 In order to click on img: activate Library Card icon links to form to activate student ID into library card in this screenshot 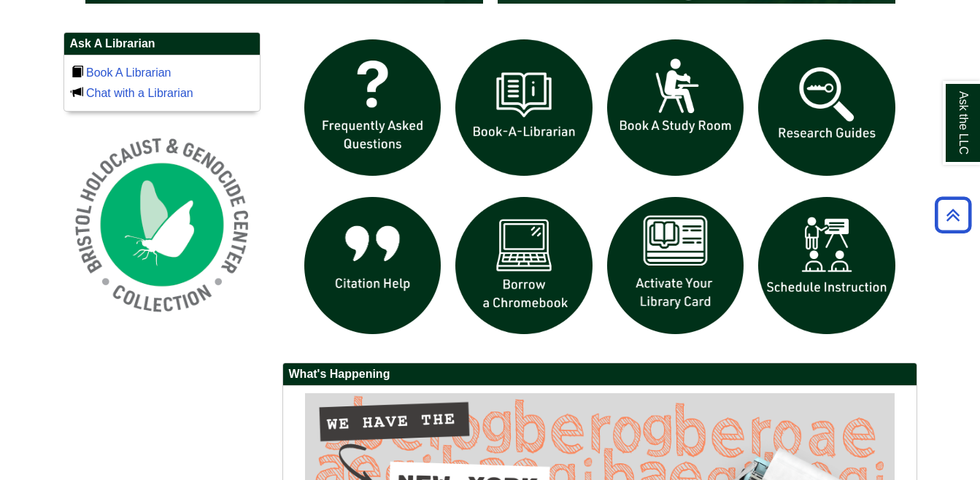, I will do `click(675, 265)`.